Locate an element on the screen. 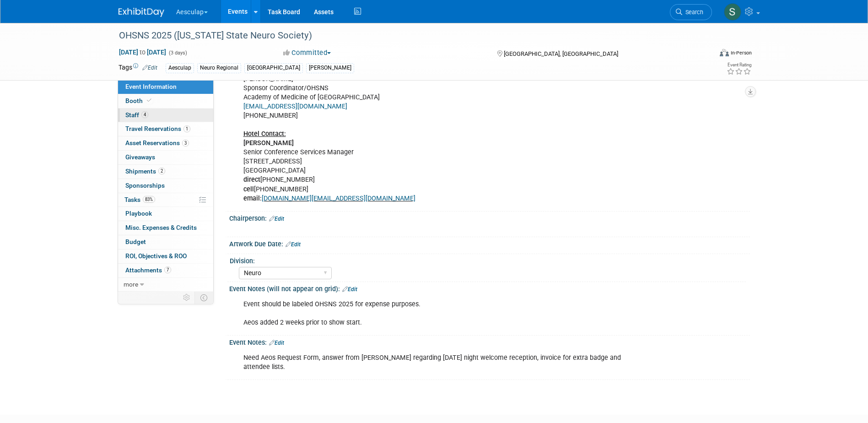 This screenshot has width=868, height=423. b: Hotel Contact: is located at coordinates (265, 134).